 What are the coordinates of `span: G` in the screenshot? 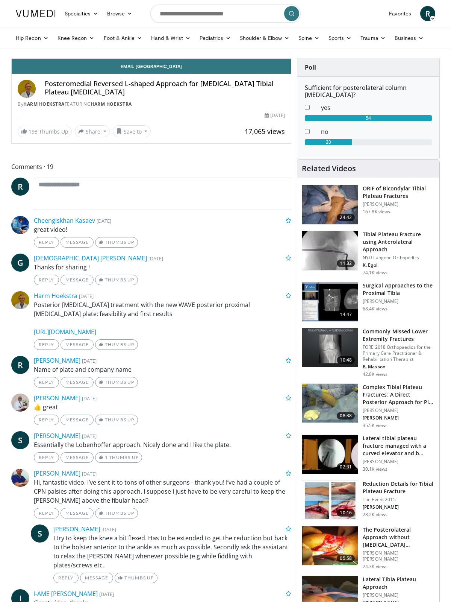 It's located at (20, 263).